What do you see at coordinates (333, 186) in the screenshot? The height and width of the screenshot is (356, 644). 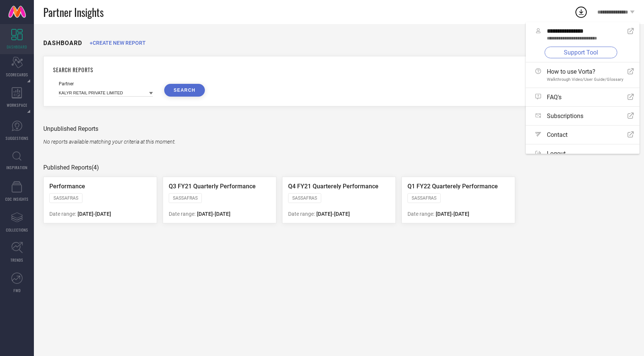 I see `span: Q4 FY21 Quarterely Performance` at bounding box center [333, 186].